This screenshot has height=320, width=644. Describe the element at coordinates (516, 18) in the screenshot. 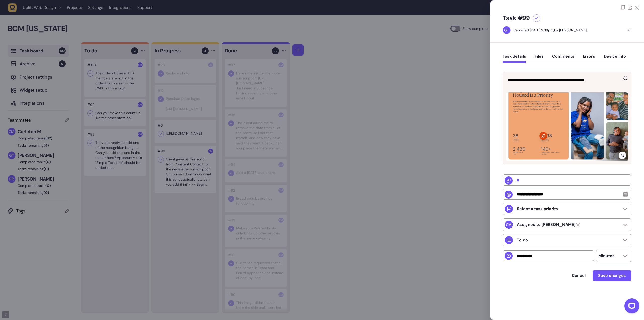

I see `h5: Task #99` at that location.